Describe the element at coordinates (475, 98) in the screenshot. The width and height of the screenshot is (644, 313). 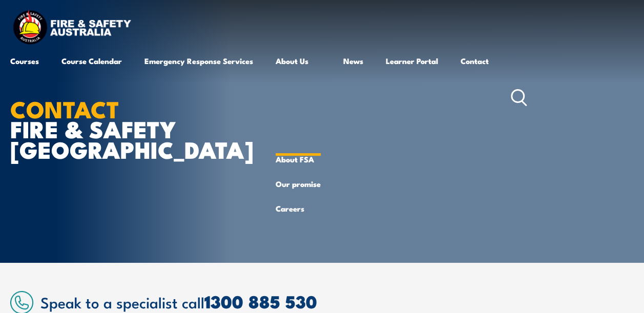
I see `a: Contact` at that location.